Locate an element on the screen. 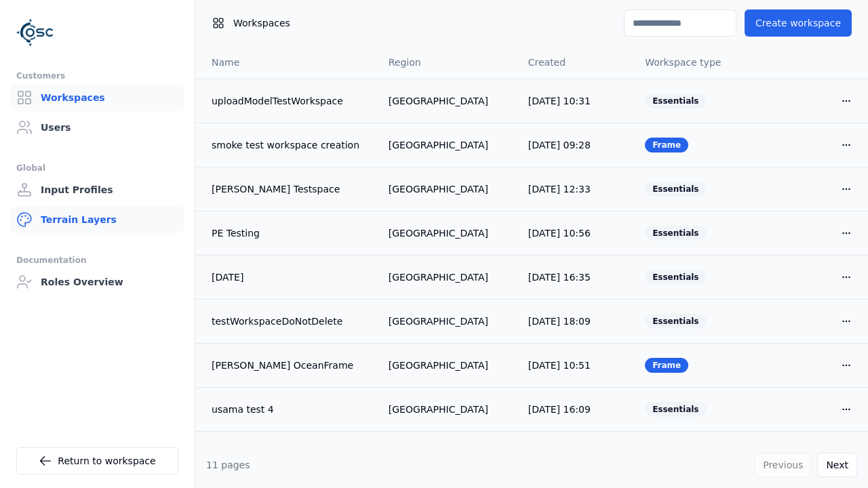  a: Terrain Layers is located at coordinates (97, 220).